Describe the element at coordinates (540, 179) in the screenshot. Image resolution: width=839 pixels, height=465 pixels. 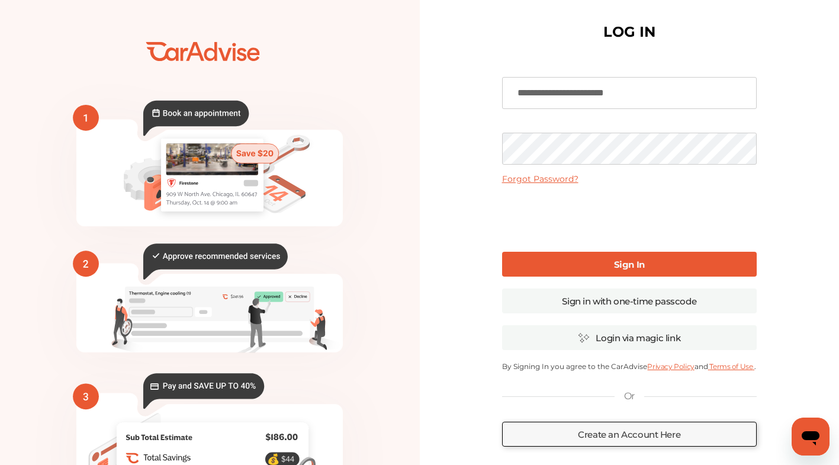
I see `a: Forgot Password?` at that location.